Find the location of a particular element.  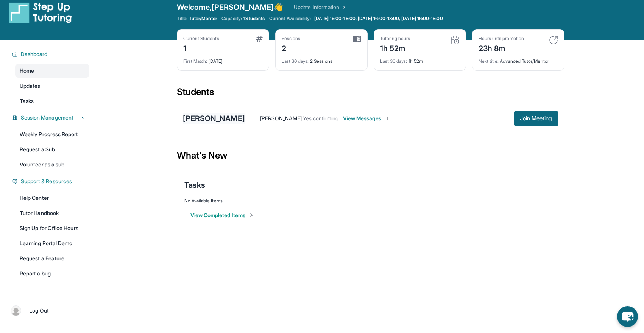

img: logo is located at coordinates (41, 13).